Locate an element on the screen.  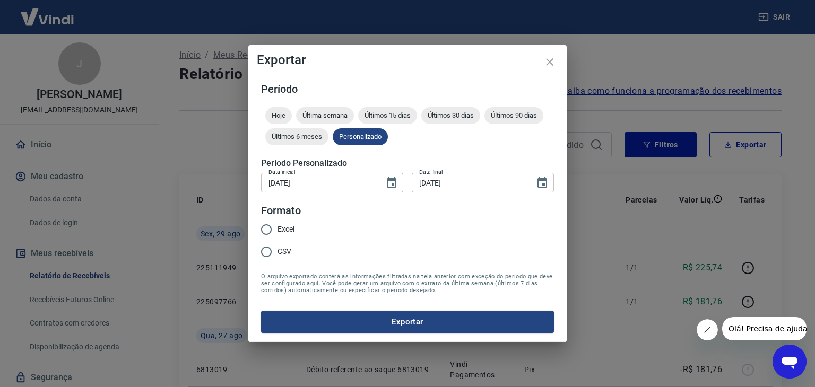
button: Choose date, selected date is 31 de ago de 2025 is located at coordinates (542, 183).